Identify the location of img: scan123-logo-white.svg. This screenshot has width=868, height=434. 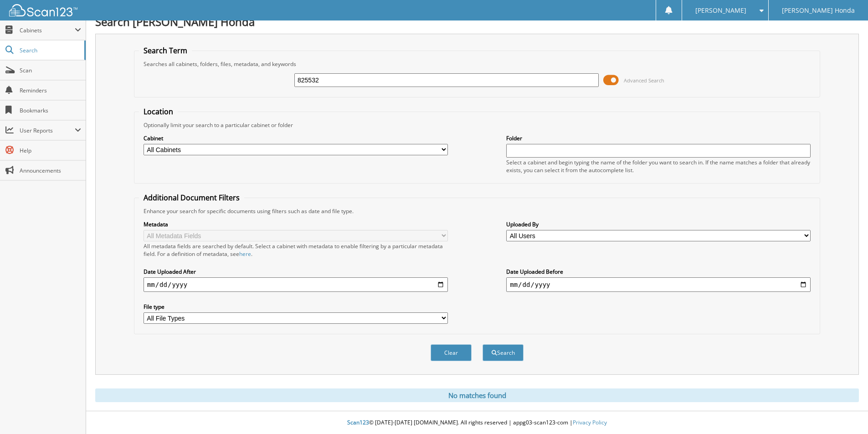
(43, 10).